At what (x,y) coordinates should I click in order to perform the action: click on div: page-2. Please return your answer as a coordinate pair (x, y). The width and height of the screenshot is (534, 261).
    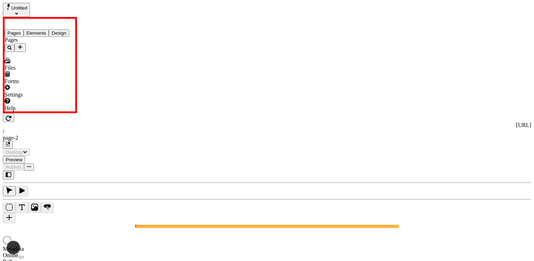
    Looking at the image, I should click on (267, 138).